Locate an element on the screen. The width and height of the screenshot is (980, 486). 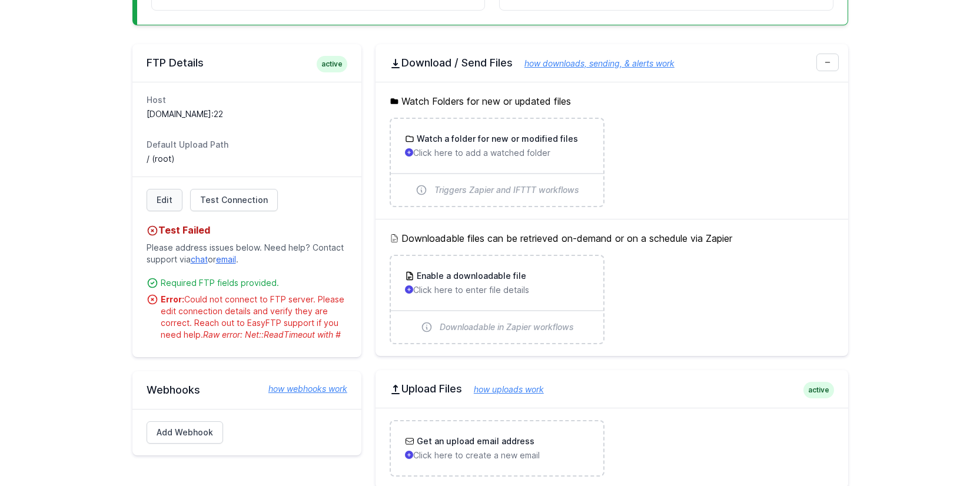
a: email is located at coordinates (226, 259).